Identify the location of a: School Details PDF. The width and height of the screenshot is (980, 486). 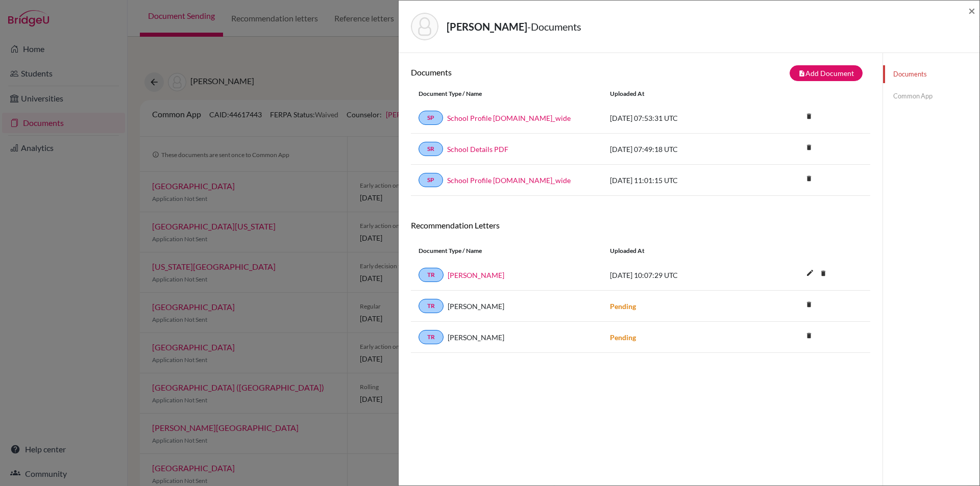
(477, 149).